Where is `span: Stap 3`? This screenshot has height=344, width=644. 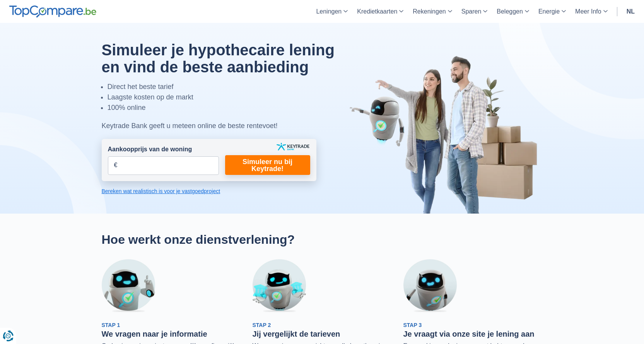
span: Stap 3 is located at coordinates (413, 325).